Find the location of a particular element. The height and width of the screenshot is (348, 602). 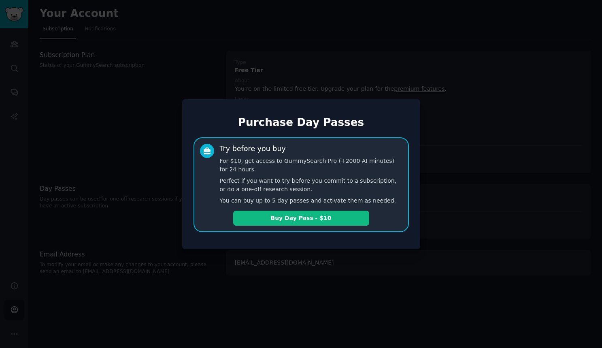

p: You can buy up to 5 day passes and activate them as needed. is located at coordinates (311, 201).